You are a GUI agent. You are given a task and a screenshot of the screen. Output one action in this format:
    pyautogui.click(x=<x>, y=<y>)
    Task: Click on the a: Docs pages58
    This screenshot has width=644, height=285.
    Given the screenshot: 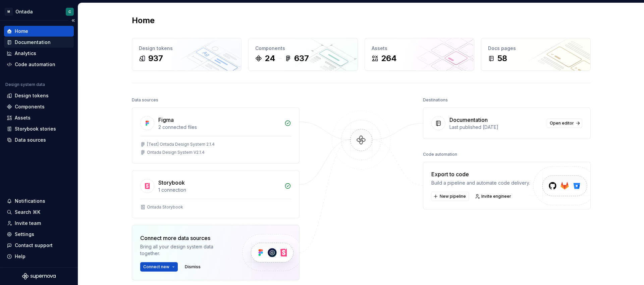 What is the action you would take?
    pyautogui.click(x=536, y=54)
    